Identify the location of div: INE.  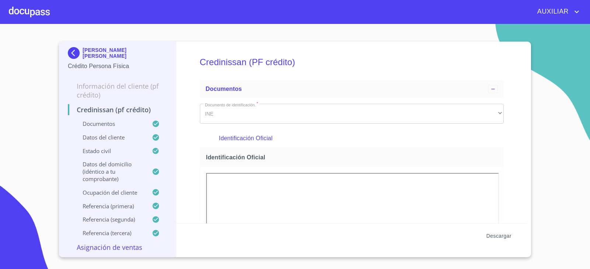
(352, 114).